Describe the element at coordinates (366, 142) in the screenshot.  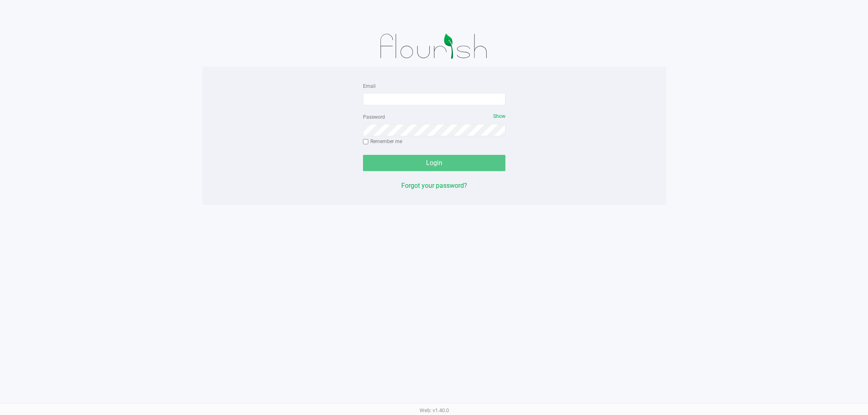
I see `input: Remember me` at that location.